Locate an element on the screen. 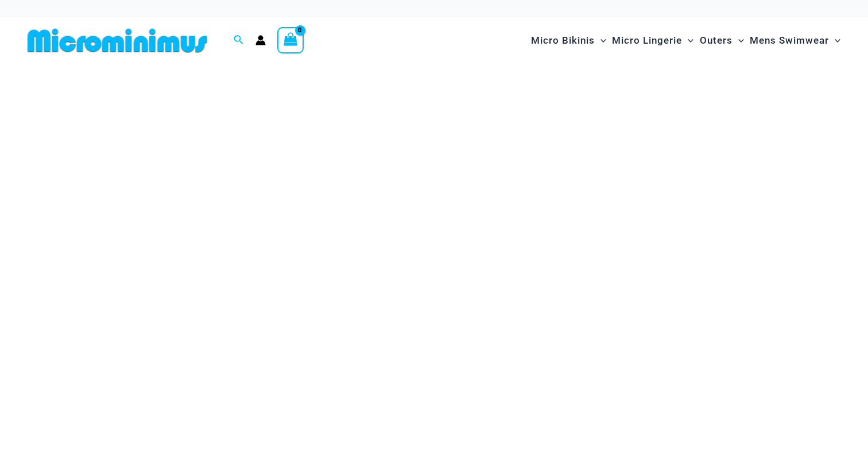 This screenshot has height=473, width=868. span: Micro Lingerie is located at coordinates (647, 40).